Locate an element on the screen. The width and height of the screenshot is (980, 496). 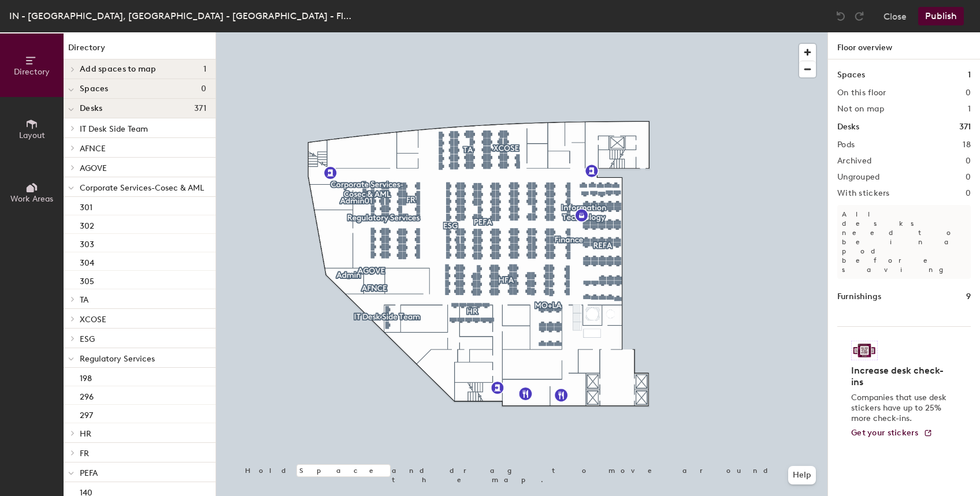
h2: With stickers is located at coordinates (863, 194).